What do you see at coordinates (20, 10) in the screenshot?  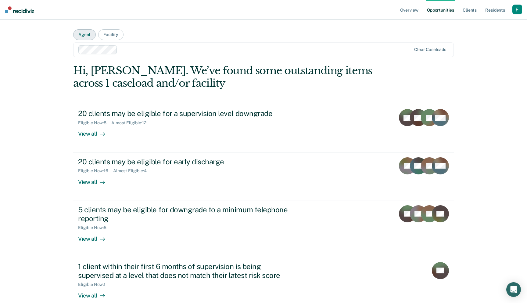 I see `img: Recidiviz` at bounding box center [20, 10].